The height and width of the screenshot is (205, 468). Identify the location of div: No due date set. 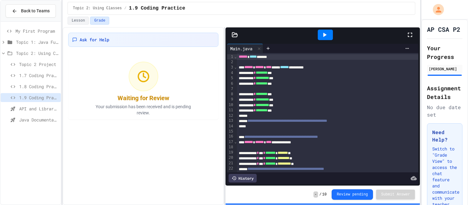
(445, 111).